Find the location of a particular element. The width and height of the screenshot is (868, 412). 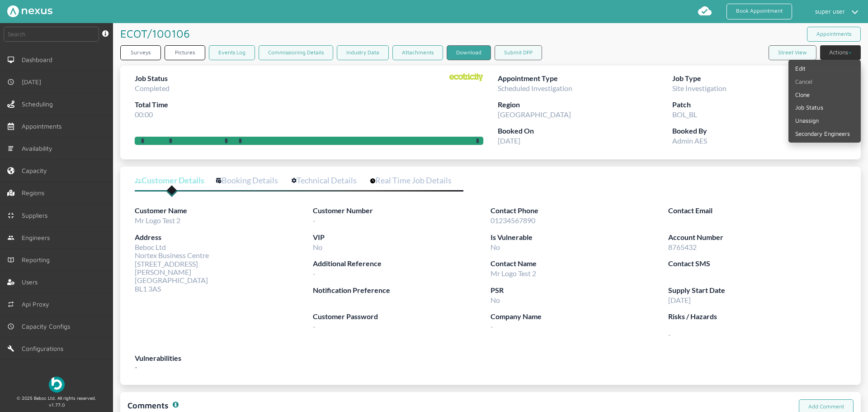

label: Customer Number is located at coordinates (402, 210).